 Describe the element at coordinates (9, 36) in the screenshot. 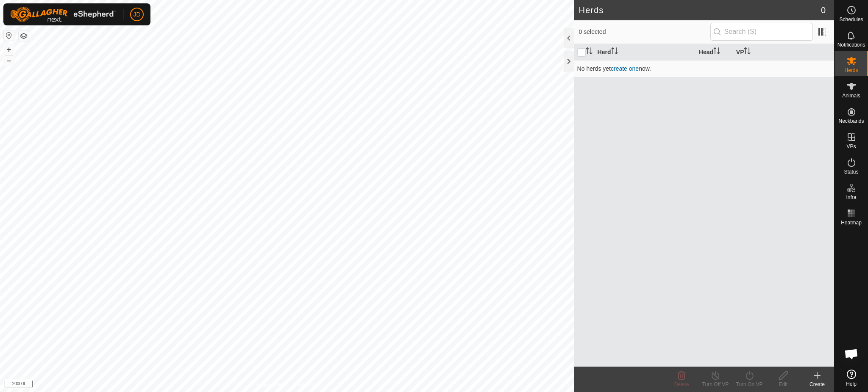

I see `button: Reset Map` at that location.